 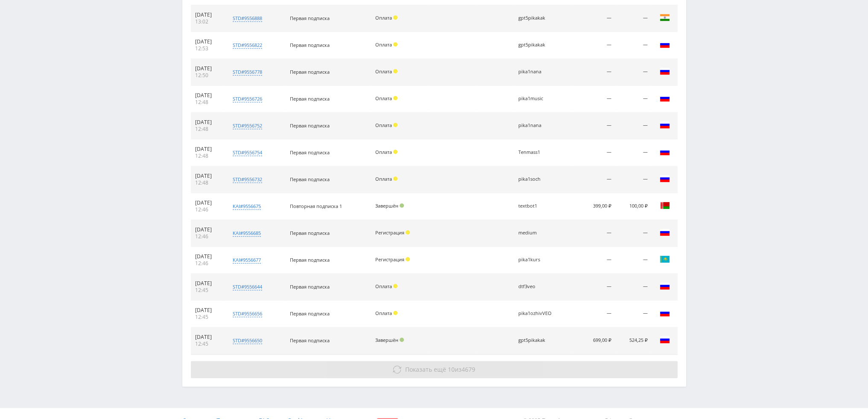 I want to click on div: std#9556656, so click(x=247, y=314).